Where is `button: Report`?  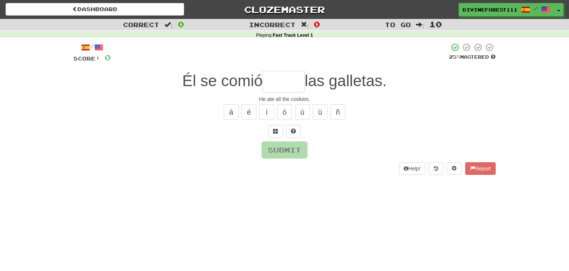 button: Report is located at coordinates (481, 168).